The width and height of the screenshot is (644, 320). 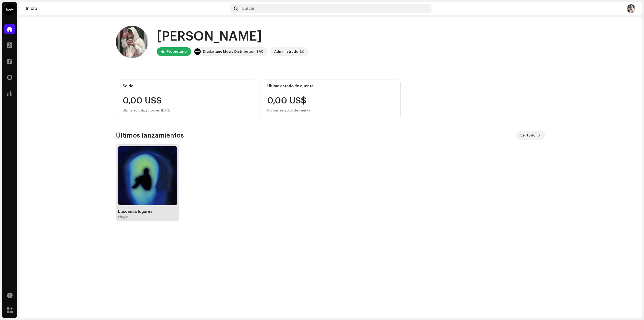 I want to click on span: Ver todo, so click(x=528, y=135).